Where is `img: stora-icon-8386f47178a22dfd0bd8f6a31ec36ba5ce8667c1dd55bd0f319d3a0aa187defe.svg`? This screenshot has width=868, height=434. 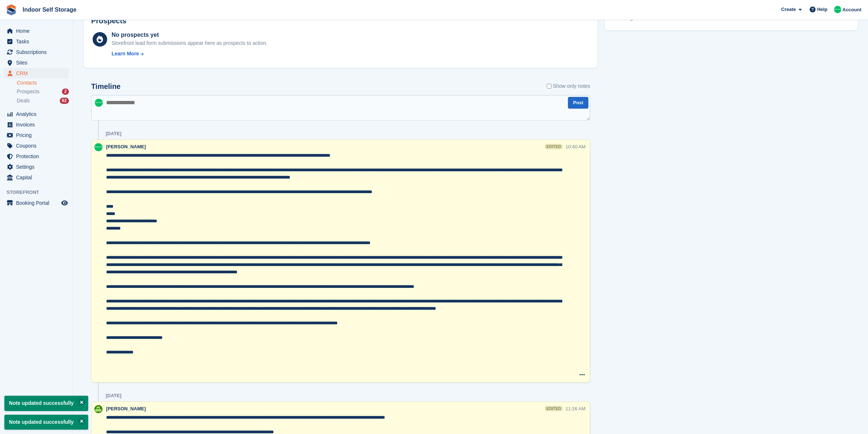 img: stora-icon-8386f47178a22dfd0bd8f6a31ec36ba5ce8667c1dd55bd0f319d3a0aa187defe.svg is located at coordinates (11, 10).